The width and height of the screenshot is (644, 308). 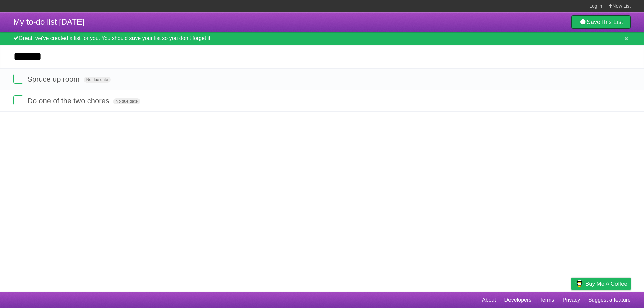 I want to click on a: Developers, so click(x=518, y=300).